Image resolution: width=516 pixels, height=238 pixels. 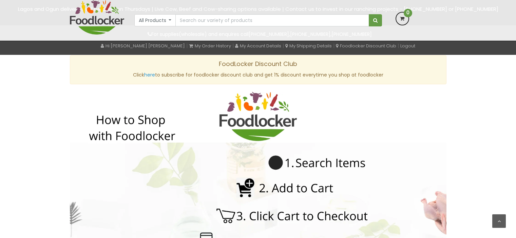 What do you see at coordinates (155, 20) in the screenshot?
I see `button: All Products` at bounding box center [155, 20].